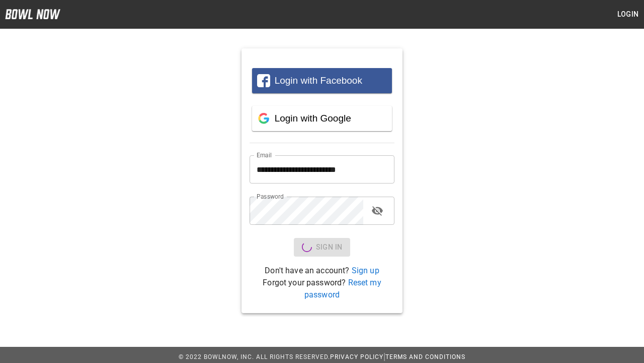  What do you see at coordinates (365, 270) in the screenshot?
I see `a: Sign up` at bounding box center [365, 270].